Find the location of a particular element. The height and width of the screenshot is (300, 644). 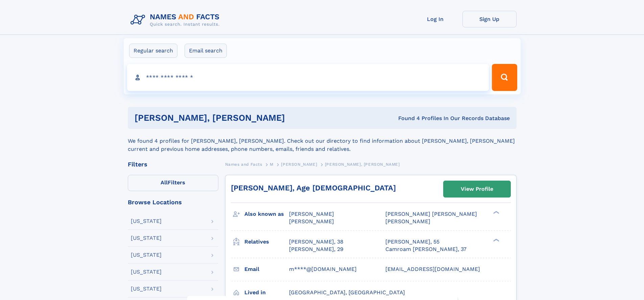

span: All is located at coordinates (164, 182).